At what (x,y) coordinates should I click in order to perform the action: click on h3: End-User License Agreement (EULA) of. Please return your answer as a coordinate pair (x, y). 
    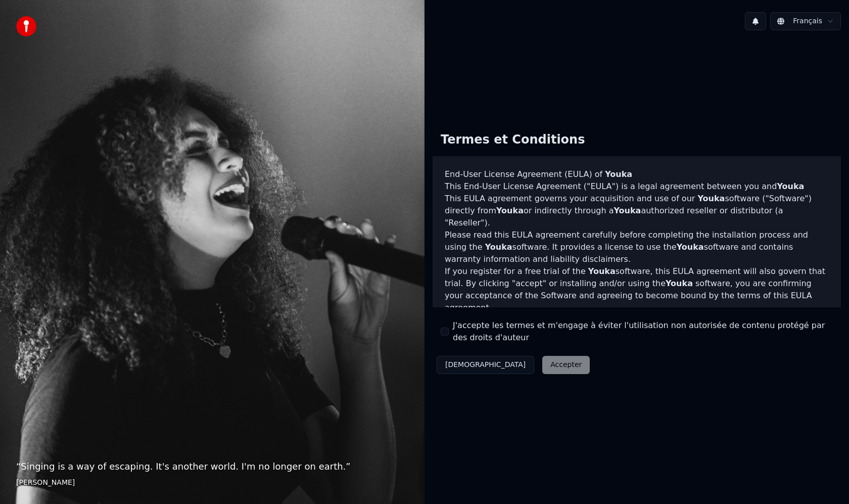
    Looking at the image, I should click on (636, 174).